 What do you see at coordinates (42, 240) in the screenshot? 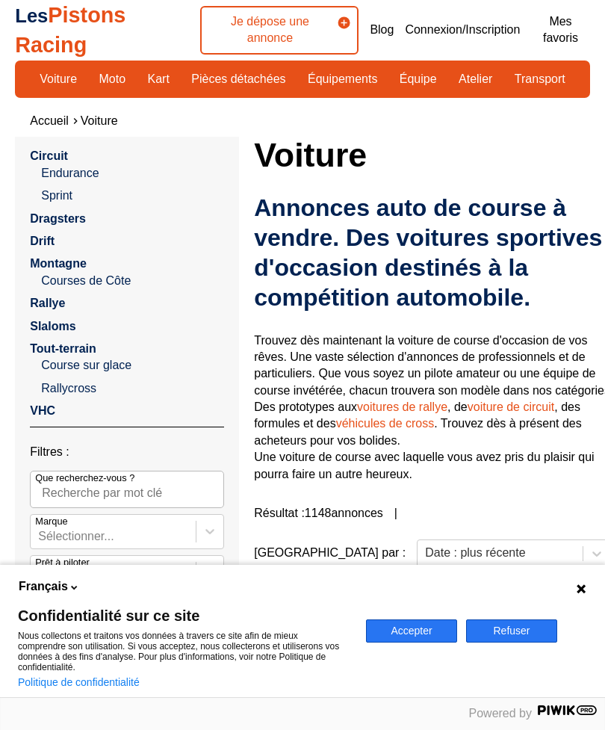
I see `a: Drift` at bounding box center [42, 240].